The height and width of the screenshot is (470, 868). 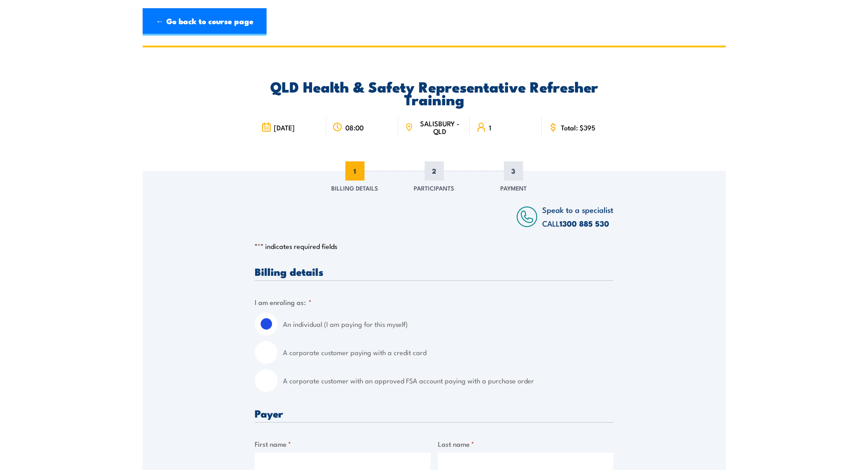 I want to click on span: 08:00, so click(x=355, y=127).